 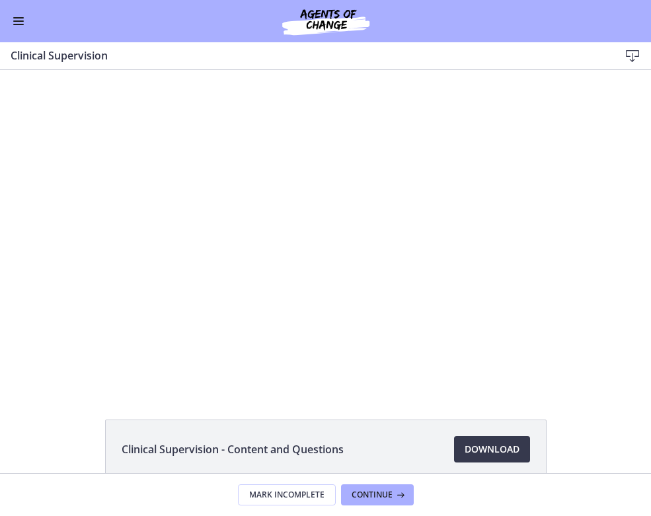 What do you see at coordinates (377, 495) in the screenshot?
I see `button: Continue` at bounding box center [377, 495].